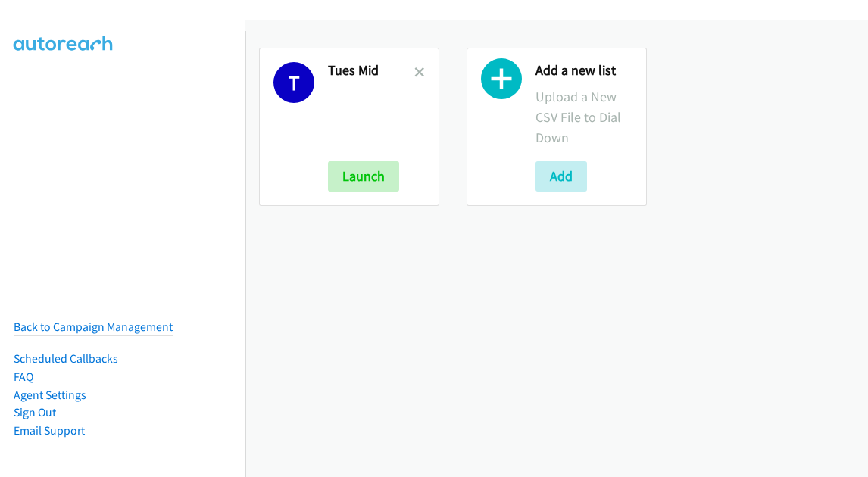 The height and width of the screenshot is (477, 868). What do you see at coordinates (363, 176) in the screenshot?
I see `button: Launch` at bounding box center [363, 176].